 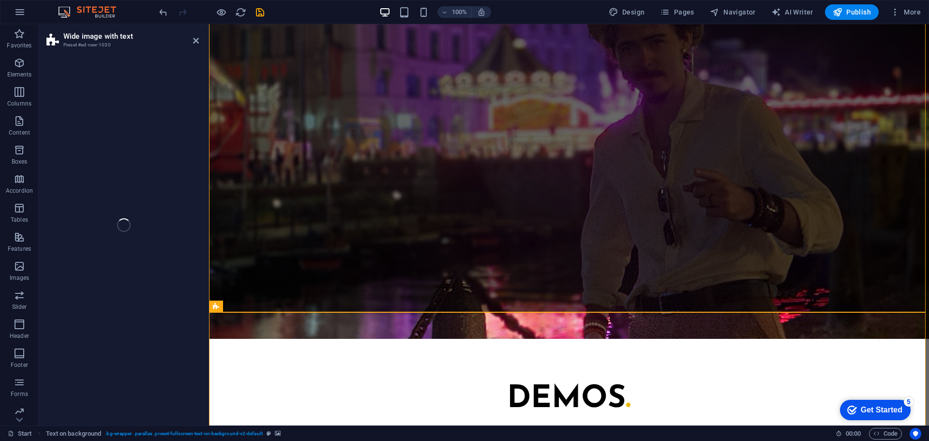 I want to click on button: More, so click(x=905, y=12).